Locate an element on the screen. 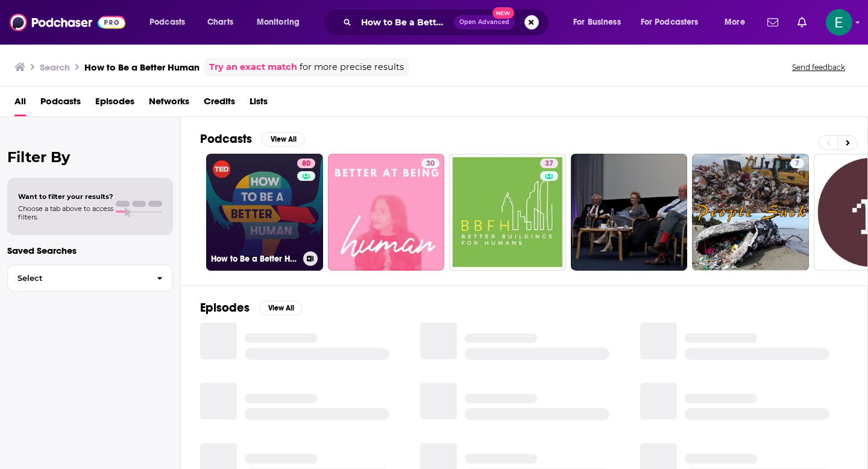  span: Credits is located at coordinates (220, 103).